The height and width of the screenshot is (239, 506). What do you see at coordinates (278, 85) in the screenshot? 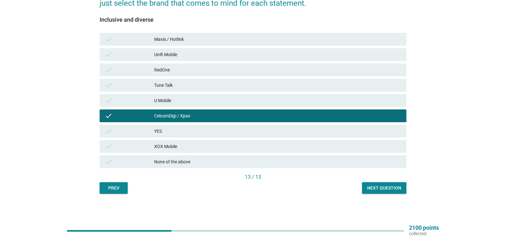
I see `div: Tune Talk` at bounding box center [278, 85].